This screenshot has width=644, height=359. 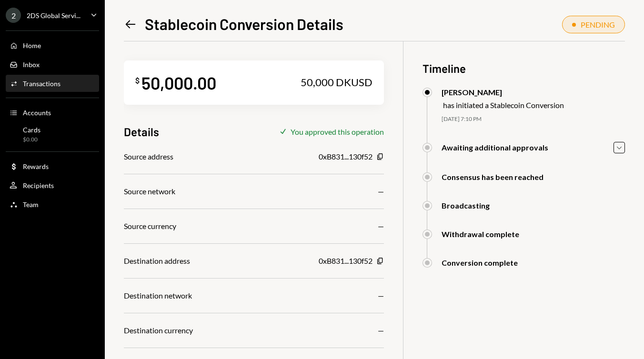 What do you see at coordinates (480, 263) in the screenshot?
I see `div: Conversion complete` at bounding box center [480, 263].